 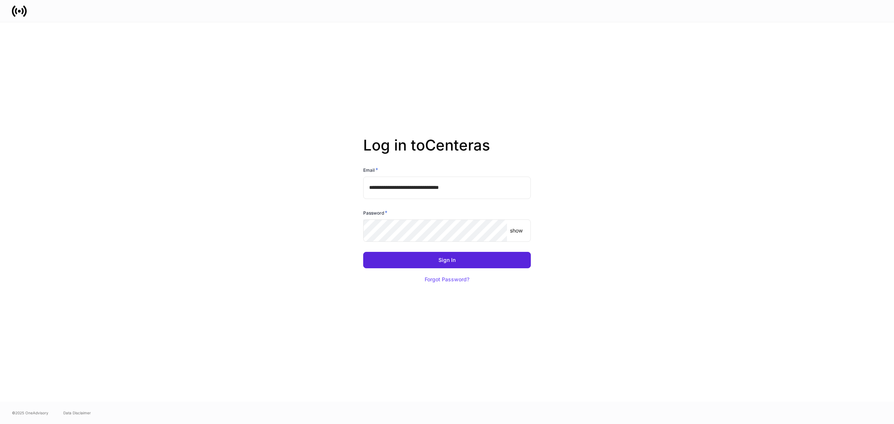 What do you see at coordinates (375, 213) in the screenshot?
I see `h6: Password` at bounding box center [375, 213].